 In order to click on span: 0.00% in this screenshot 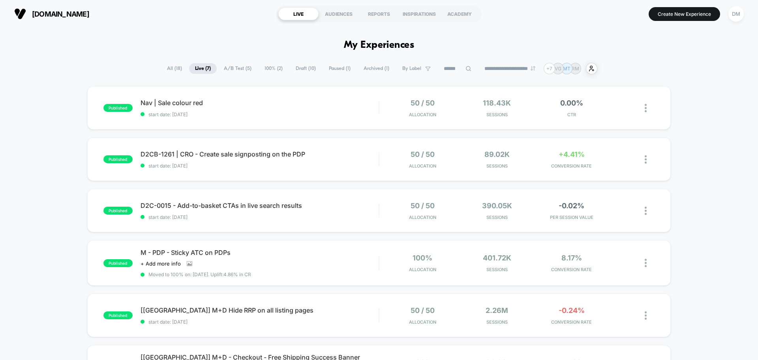, I will do `click(572, 103)`.